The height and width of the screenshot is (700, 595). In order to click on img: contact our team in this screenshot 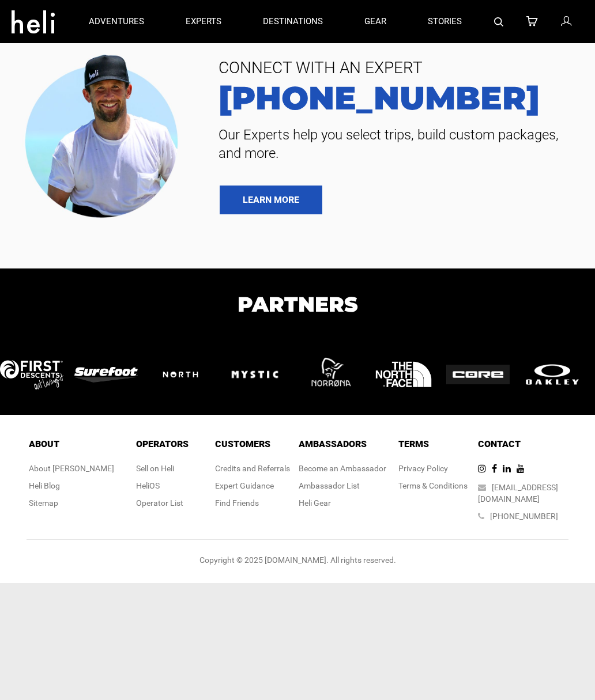, I will do `click(105, 134)`.